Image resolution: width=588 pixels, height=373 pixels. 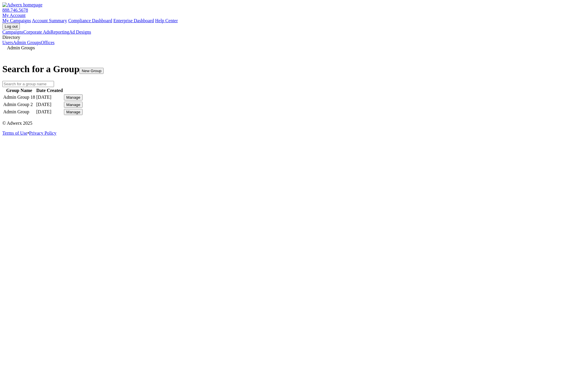 What do you see at coordinates (16, 21) in the screenshot?
I see `a: My Campaigns` at bounding box center [16, 21].